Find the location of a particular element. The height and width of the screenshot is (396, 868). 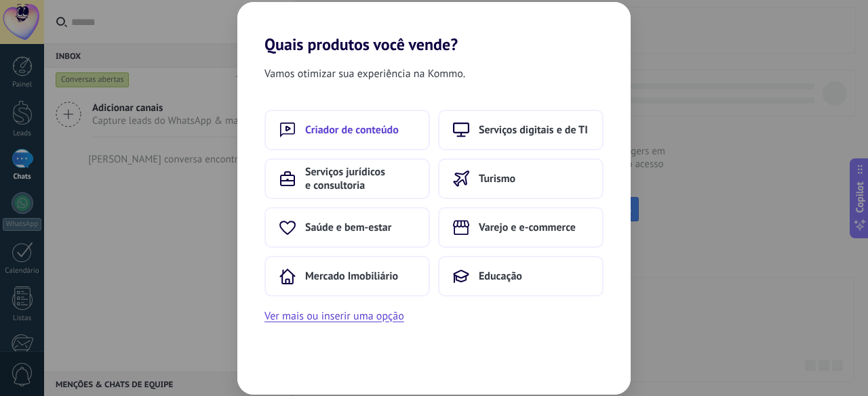

button: Saúde e bem-estar is located at coordinates (347, 228).